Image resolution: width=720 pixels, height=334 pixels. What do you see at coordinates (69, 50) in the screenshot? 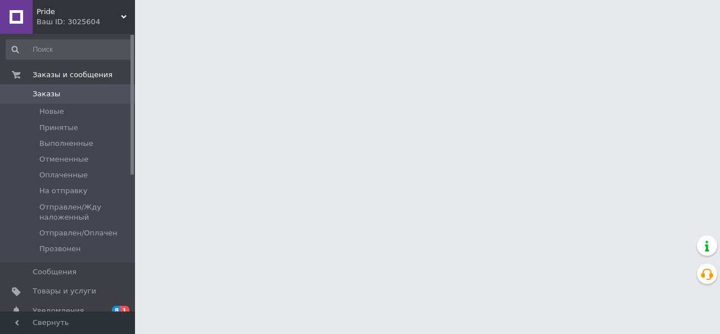
I see `input: Поиск` at bounding box center [69, 50].